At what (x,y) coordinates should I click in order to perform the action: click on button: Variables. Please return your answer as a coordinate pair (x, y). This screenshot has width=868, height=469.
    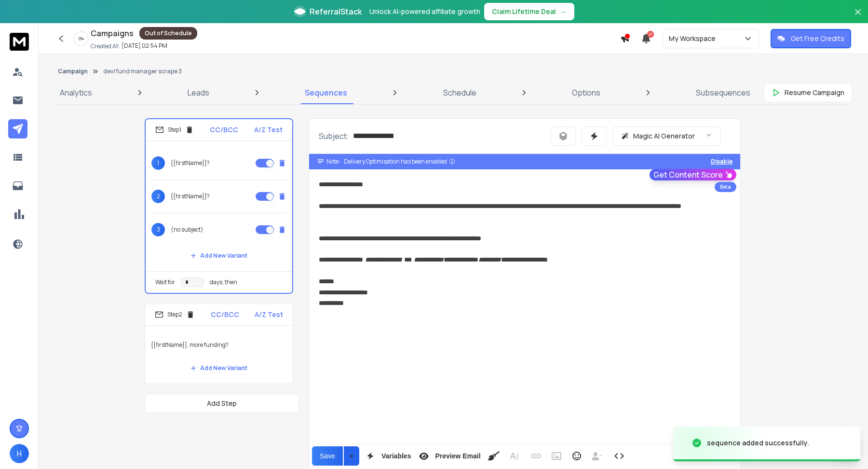
    Looking at the image, I should click on (388, 456).